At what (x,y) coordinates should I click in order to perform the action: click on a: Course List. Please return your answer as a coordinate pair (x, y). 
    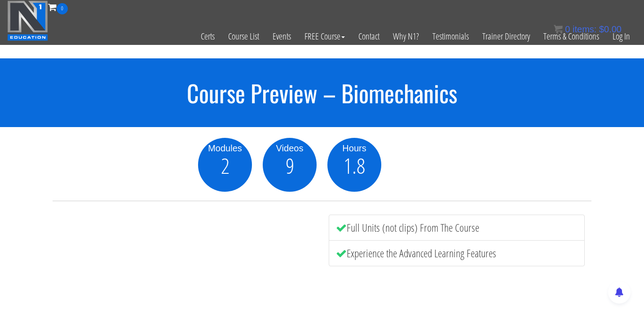
    Looking at the image, I should click on (244, 36).